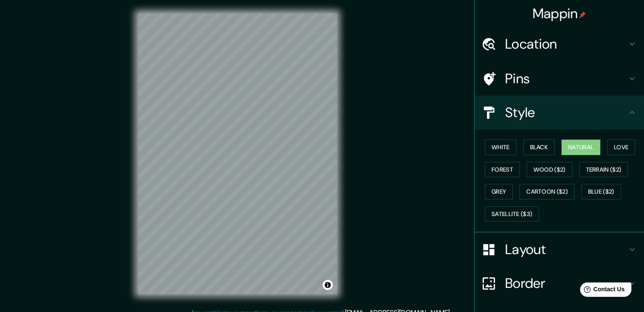 Image resolution: width=644 pixels, height=312 pixels. Describe the element at coordinates (601, 191) in the screenshot. I see `button: Blue ($2)` at that location.